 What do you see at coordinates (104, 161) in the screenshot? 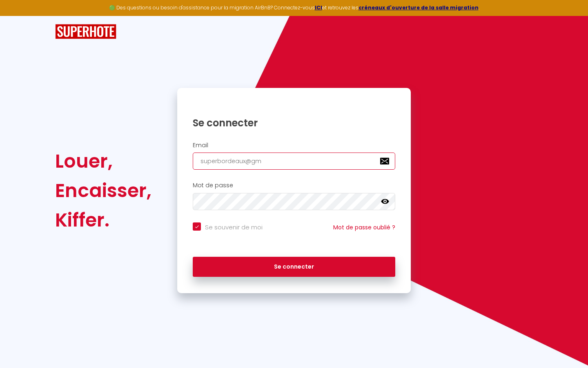
I see `div: Louer,` at bounding box center [104, 161].